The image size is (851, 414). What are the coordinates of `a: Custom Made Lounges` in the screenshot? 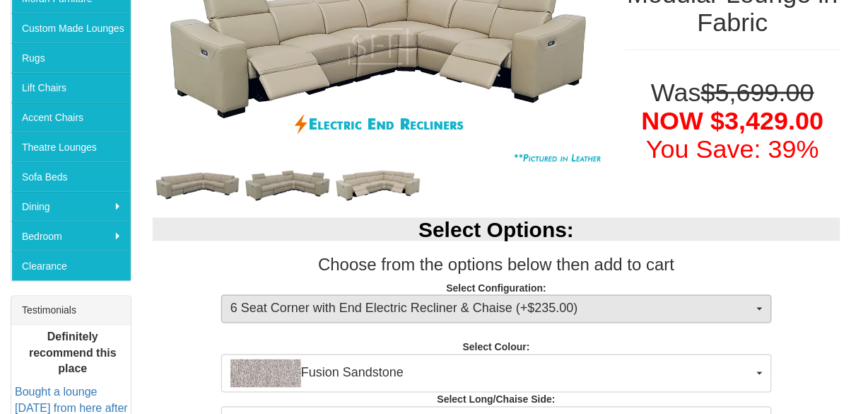 It's located at (71, 28).